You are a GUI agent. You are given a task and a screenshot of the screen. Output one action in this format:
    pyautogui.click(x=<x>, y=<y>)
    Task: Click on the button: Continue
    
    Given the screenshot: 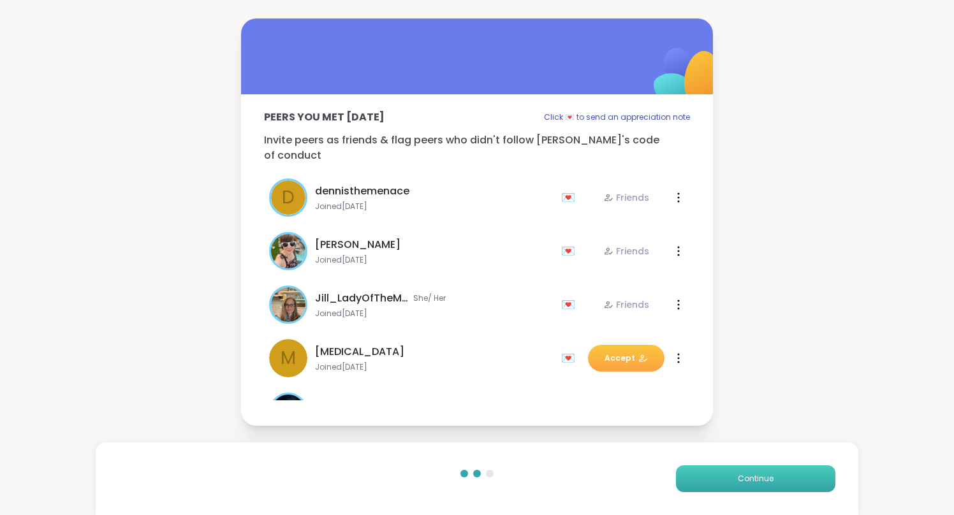 What is the action you would take?
    pyautogui.click(x=756, y=479)
    